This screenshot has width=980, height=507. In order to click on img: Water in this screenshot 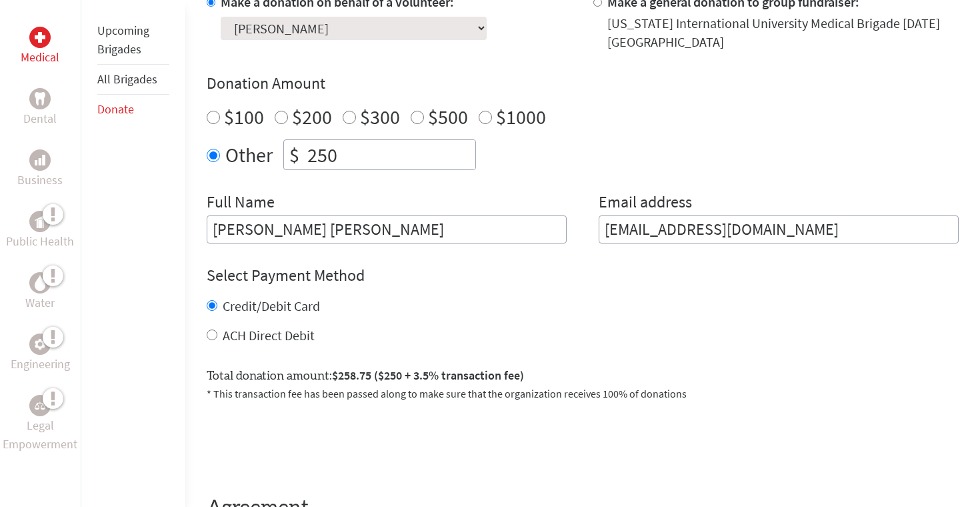, I will do `click(40, 283)`.